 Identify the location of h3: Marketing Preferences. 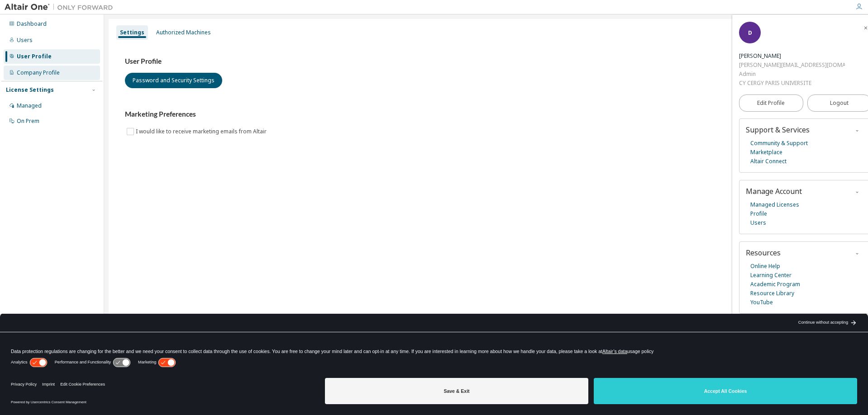
(486, 115).